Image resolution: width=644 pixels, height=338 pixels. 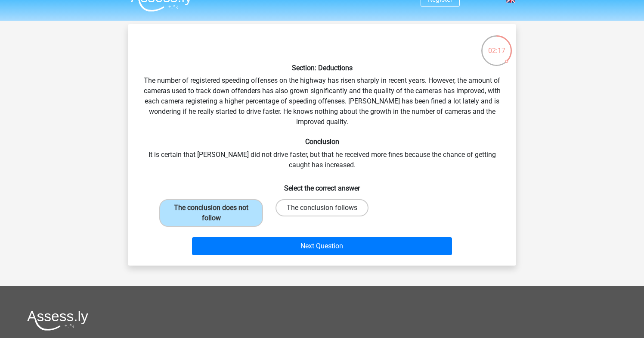 What do you see at coordinates (322, 141) in the screenshot?
I see `h6: Conclusion` at bounding box center [322, 141].